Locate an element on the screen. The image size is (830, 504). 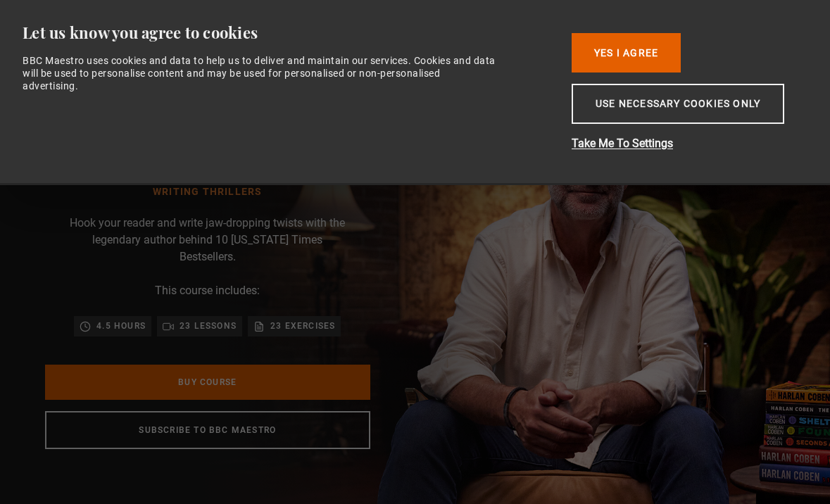
p: 4.5 hours is located at coordinates (121, 326).